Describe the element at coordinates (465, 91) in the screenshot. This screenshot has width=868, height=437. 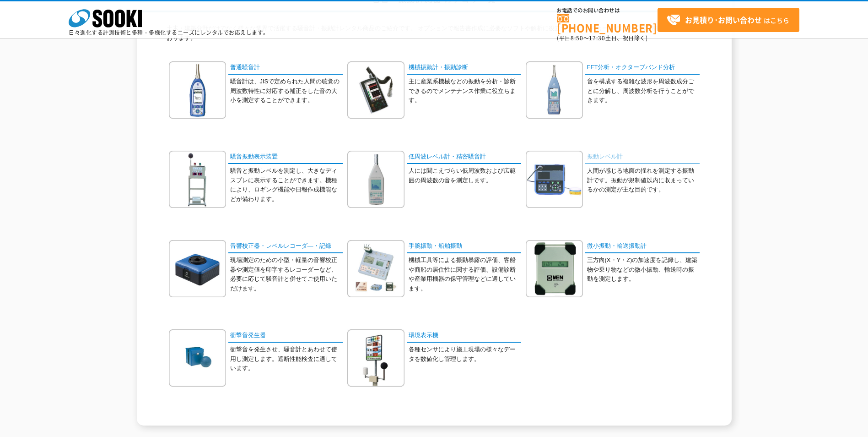
I see `p: 主に産業系機械などの振動を分析・診断できるのでメンテナンス作業に役立ちます。` at that location.